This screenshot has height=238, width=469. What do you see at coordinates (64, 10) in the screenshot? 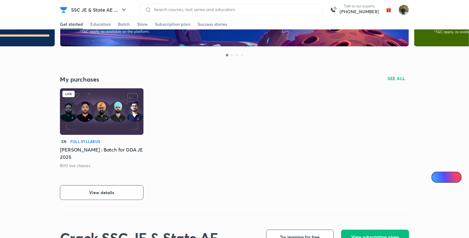
I see `a: Company Logo` at bounding box center [64, 10].